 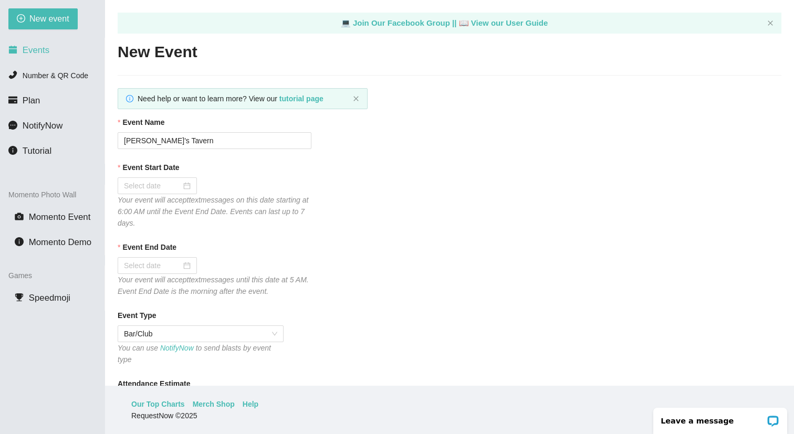 I want to click on span: New event, so click(x=49, y=18).